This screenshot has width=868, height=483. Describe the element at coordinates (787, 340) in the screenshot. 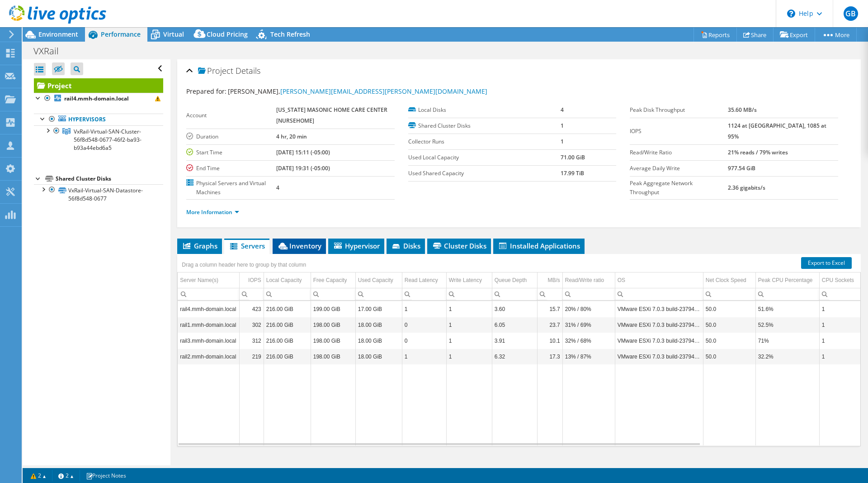

I see `td: Column Peak CPU Percentage, Value 71%` at that location.